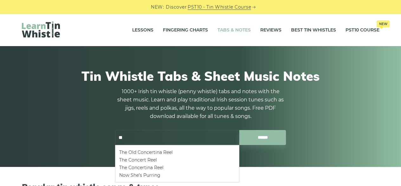 This screenshot has width=401, height=186. What do you see at coordinates (41, 29) in the screenshot?
I see `img: LearnTinWhistle.com` at bounding box center [41, 29].